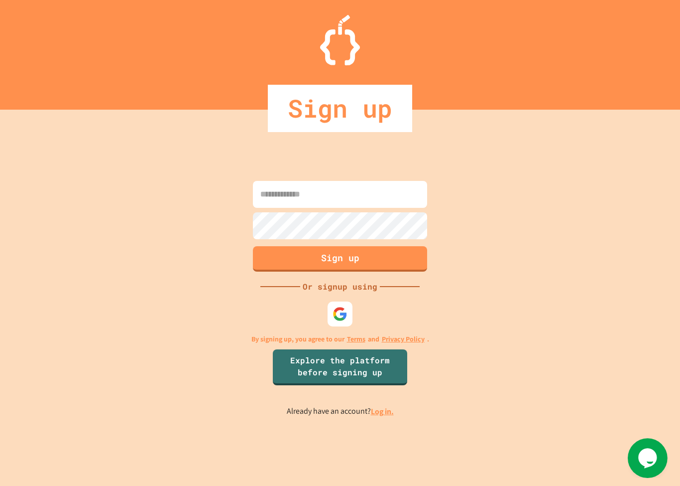 This screenshot has width=680, height=486. What do you see at coordinates (340, 411) in the screenshot?
I see `p: Already have an account?` at bounding box center [340, 411].